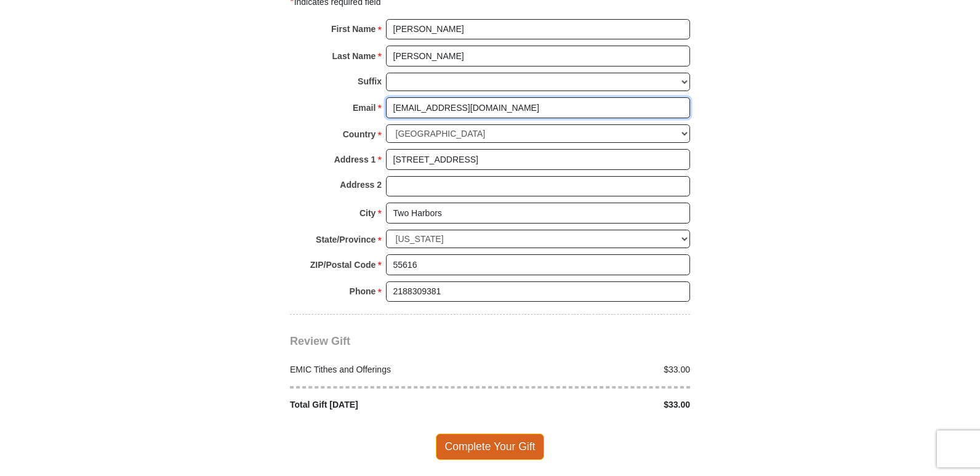 The image size is (980, 476). I want to click on strong: State/Province, so click(345, 239).